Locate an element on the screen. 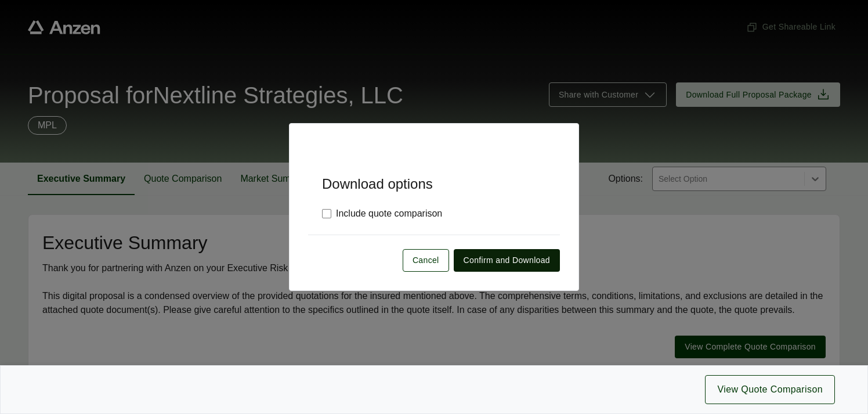 The image size is (868, 414). span: Confirm and Download is located at coordinates (506, 260).